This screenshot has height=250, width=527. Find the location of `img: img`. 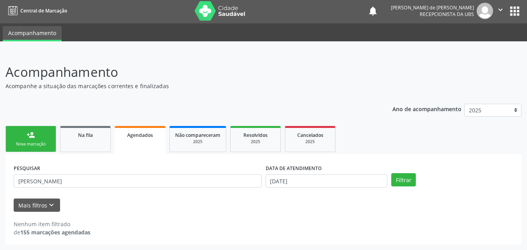

img: img is located at coordinates (485, 11).